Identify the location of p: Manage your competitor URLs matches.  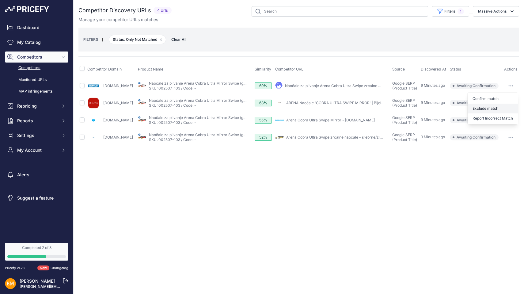
(118, 20).